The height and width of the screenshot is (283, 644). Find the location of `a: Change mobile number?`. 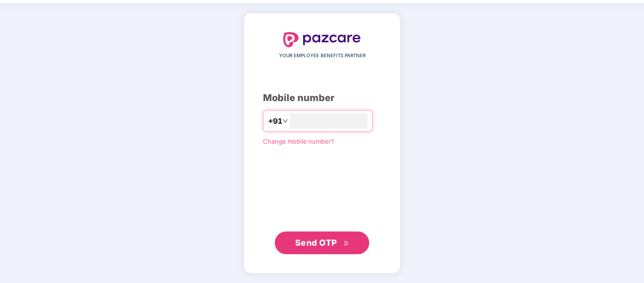

a: Change mobile number? is located at coordinates (298, 141).